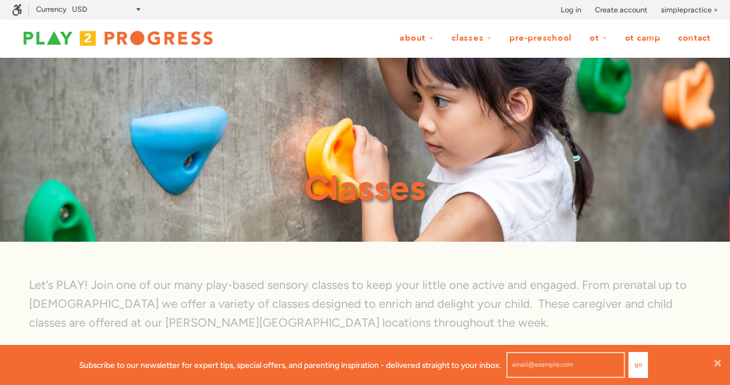  What do you see at coordinates (598, 38) in the screenshot?
I see `a: OT` at bounding box center [598, 38].